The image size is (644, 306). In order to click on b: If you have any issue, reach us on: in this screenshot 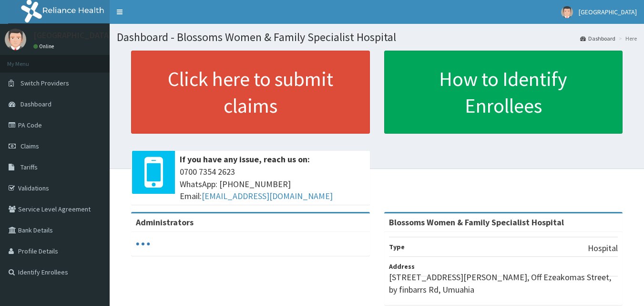, I will do `click(245, 159)`.